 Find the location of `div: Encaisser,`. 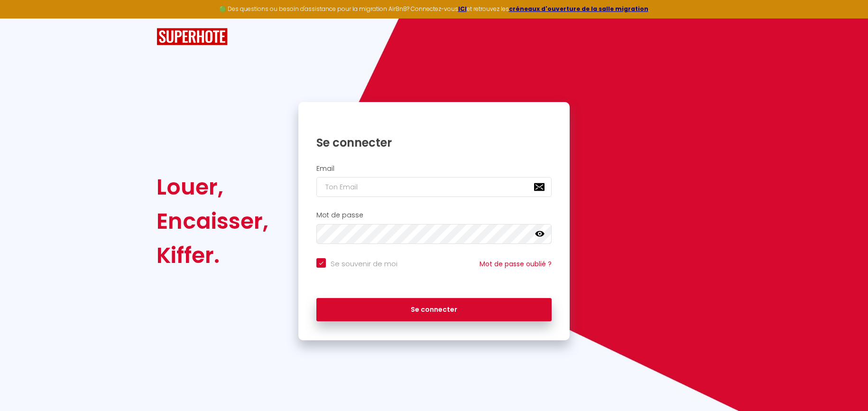

div: Encaisser, is located at coordinates (212, 221).